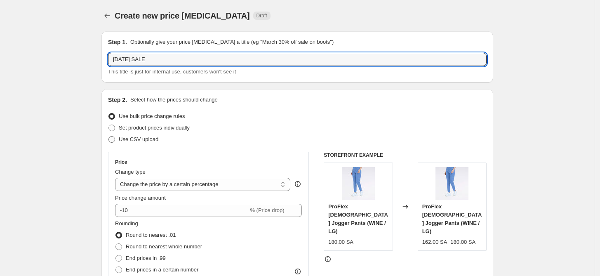 The height and width of the screenshot is (276, 600). Describe the element at coordinates (405, 155) in the screenshot. I see `h6: STOREFRONT EXAMPLE` at that location.